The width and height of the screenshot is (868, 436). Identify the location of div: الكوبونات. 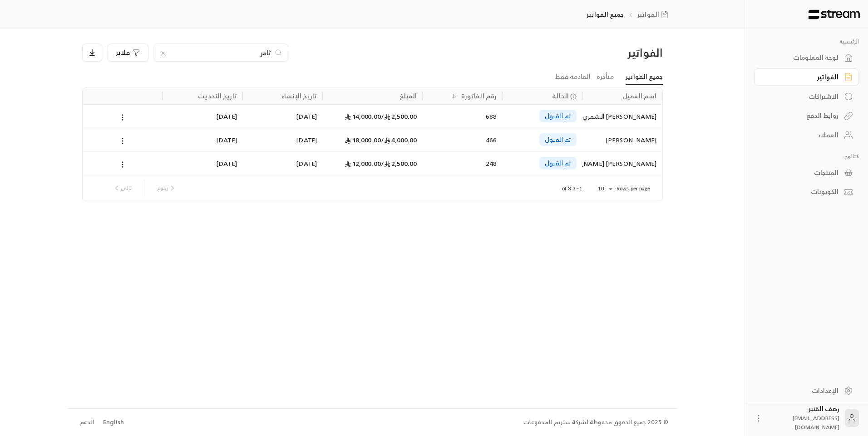
(802, 192).